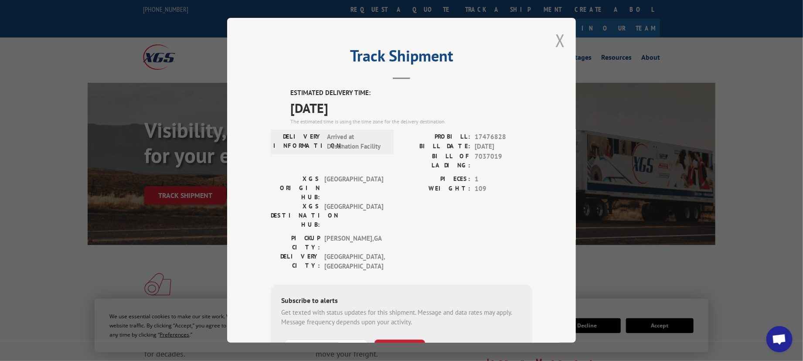  Describe the element at coordinates (436, 137) in the screenshot. I see `label: PROBILL:` at that location.